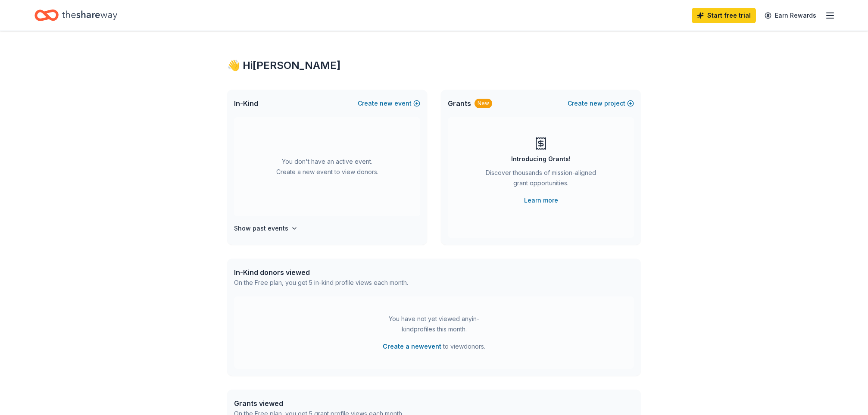  I want to click on button: Create a newevent, so click(412, 347).